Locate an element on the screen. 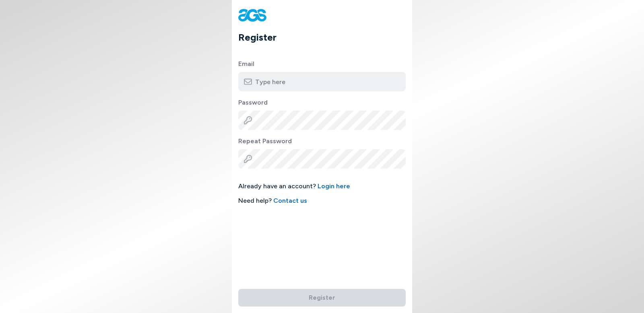 The width and height of the screenshot is (644, 313). label: Password is located at coordinates (322, 103).